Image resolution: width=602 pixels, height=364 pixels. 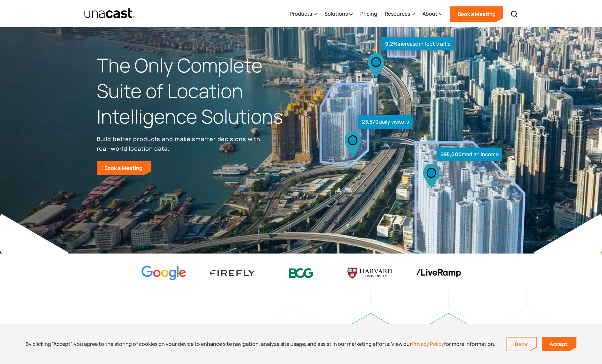 I want to click on div: median income, so click(x=470, y=154).